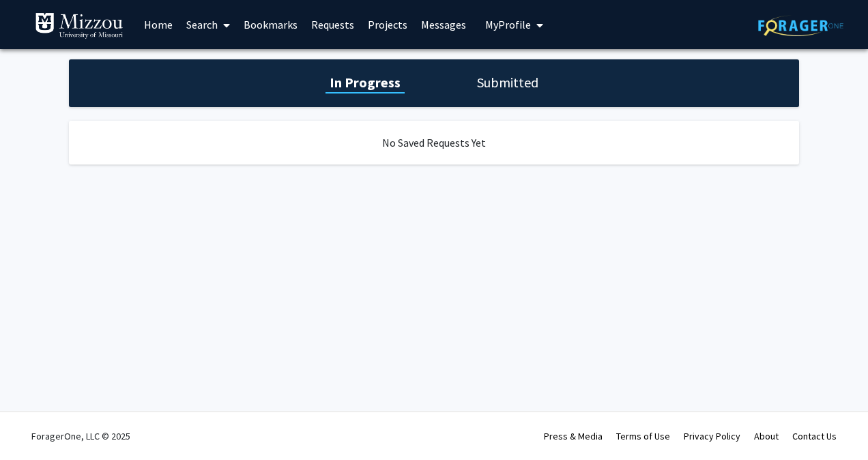 The height and width of the screenshot is (460, 868). I want to click on a: Messages, so click(443, 24).